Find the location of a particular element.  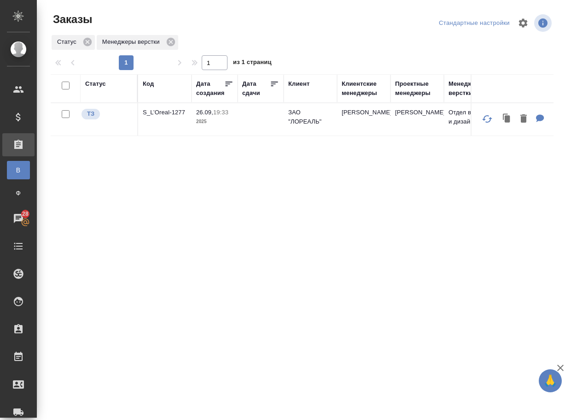

a: 28 is located at coordinates (18, 218).